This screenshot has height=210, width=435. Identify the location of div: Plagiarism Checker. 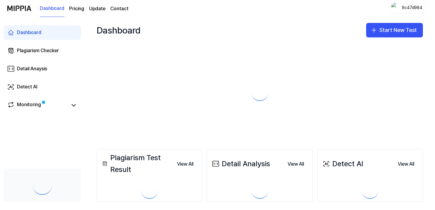
(38, 51).